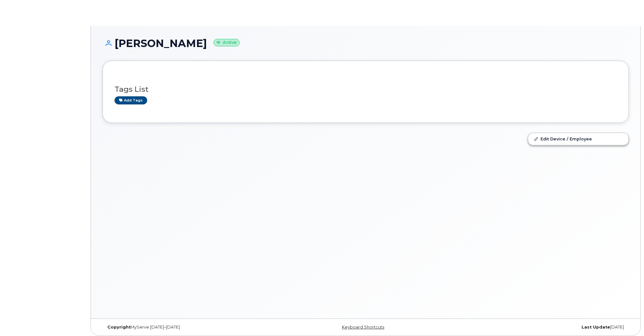 The width and height of the screenshot is (644, 336). What do you see at coordinates (363, 327) in the screenshot?
I see `a: Keyboard Shortcuts` at bounding box center [363, 327].